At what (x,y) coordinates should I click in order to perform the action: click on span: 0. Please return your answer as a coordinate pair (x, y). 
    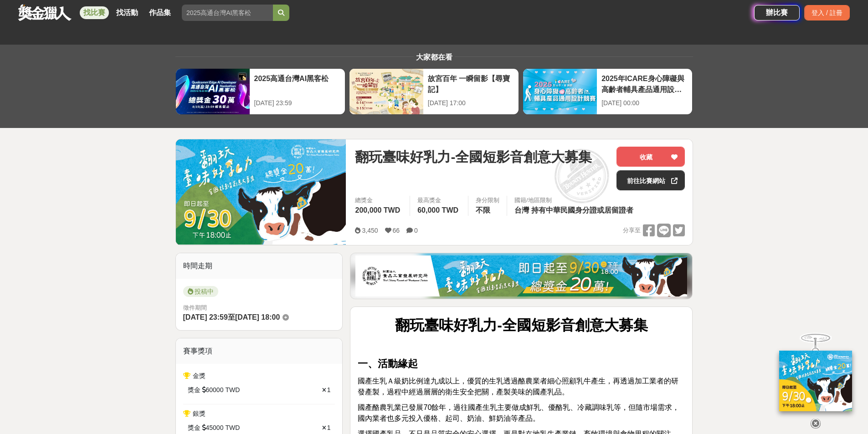
    Looking at the image, I should click on (416, 230).